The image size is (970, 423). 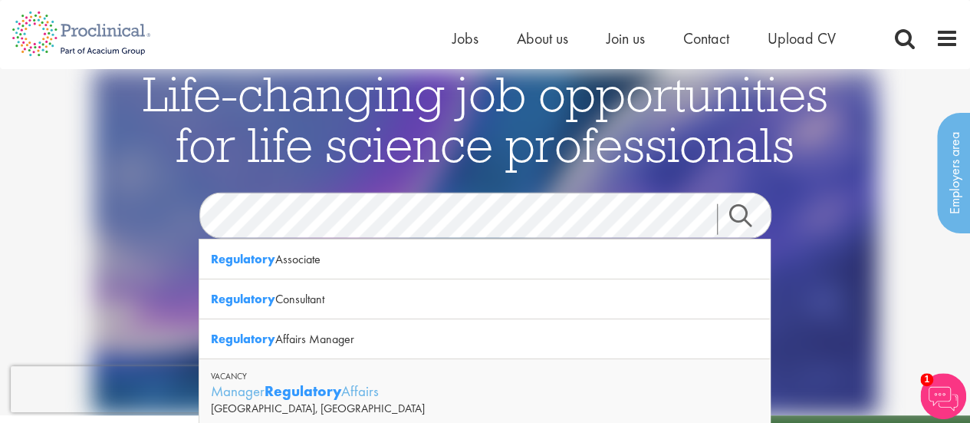 What do you see at coordinates (801, 38) in the screenshot?
I see `a: Upload CV` at bounding box center [801, 38].